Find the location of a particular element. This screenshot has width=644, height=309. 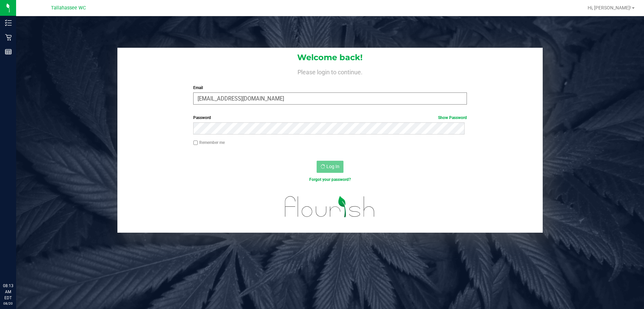

img: flourish_logo.svg is located at coordinates (330, 207).